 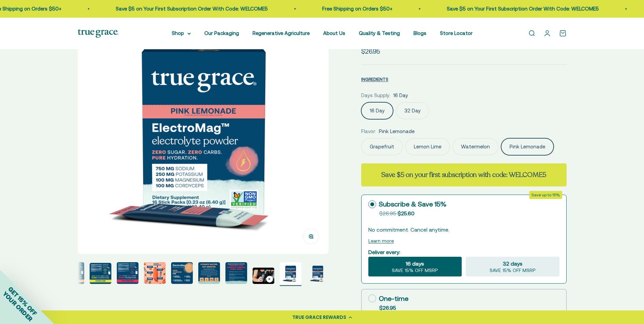 I want to click on span: INGREDIENTS, so click(x=375, y=79).